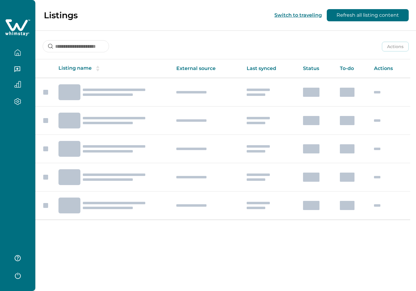 Image resolution: width=416 pixels, height=291 pixels. Describe the element at coordinates (396, 47) in the screenshot. I see `button: Actions` at that location.